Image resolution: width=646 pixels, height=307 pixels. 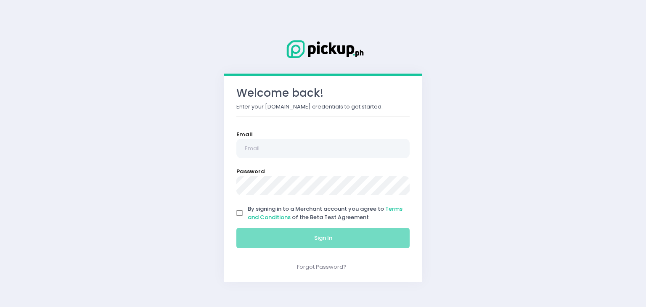 What do you see at coordinates (325, 213) in the screenshot?
I see `a: Terms and Conditions` at bounding box center [325, 213].